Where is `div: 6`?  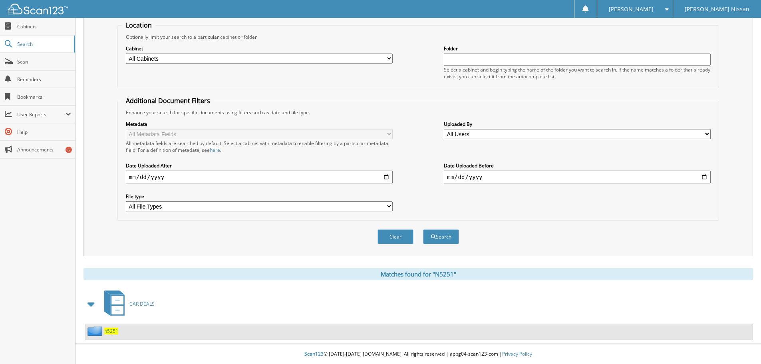
div: 6 is located at coordinates (69, 150).